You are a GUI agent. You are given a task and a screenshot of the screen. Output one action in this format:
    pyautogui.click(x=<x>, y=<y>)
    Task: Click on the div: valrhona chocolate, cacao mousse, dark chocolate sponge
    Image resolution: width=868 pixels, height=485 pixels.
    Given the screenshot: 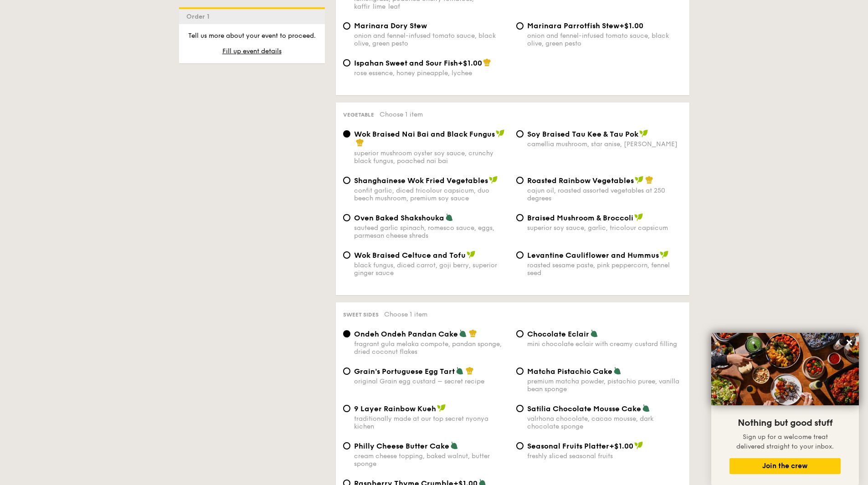 What is the action you would take?
    pyautogui.click(x=605, y=423)
    